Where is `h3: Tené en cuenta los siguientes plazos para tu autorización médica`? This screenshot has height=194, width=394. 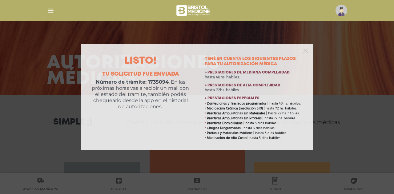 h3: Tené en cuenta los siguientes plazos para tu autorización médica is located at coordinates (254, 62).